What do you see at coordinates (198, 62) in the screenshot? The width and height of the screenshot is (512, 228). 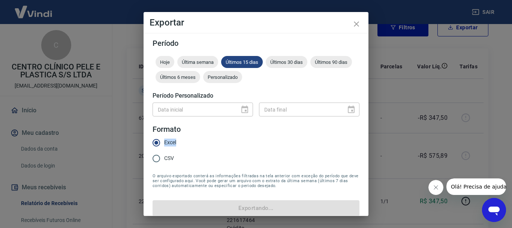 I see `div: Última semana` at bounding box center [198, 62].